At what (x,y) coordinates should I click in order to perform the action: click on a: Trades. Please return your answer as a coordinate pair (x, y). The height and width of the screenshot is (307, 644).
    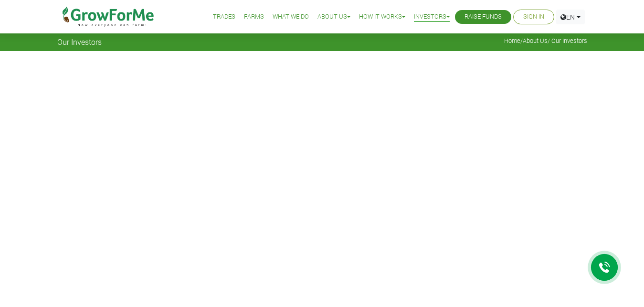
    Looking at the image, I should click on (224, 17).